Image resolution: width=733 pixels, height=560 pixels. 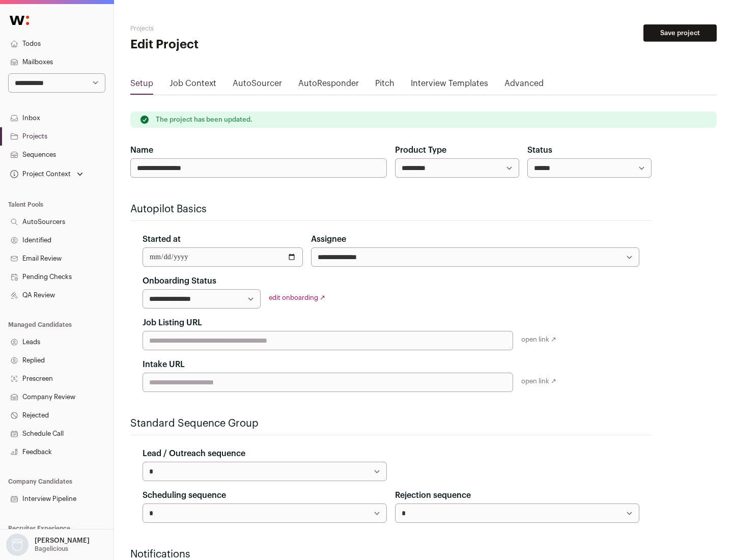 What do you see at coordinates (328, 239) in the screenshot?
I see `label: Assignee` at bounding box center [328, 239].